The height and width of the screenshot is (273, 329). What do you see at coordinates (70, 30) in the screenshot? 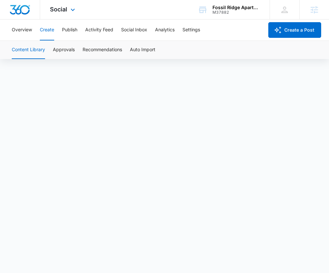
I see `button: Publish` at bounding box center [70, 30].